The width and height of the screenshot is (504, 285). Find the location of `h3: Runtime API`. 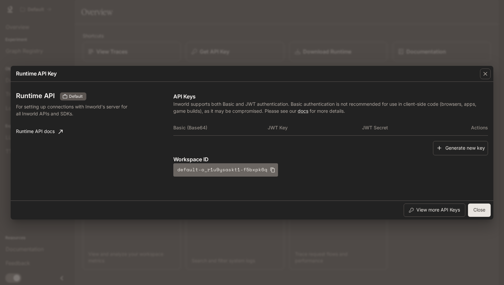

h3: Runtime API is located at coordinates (35, 96).